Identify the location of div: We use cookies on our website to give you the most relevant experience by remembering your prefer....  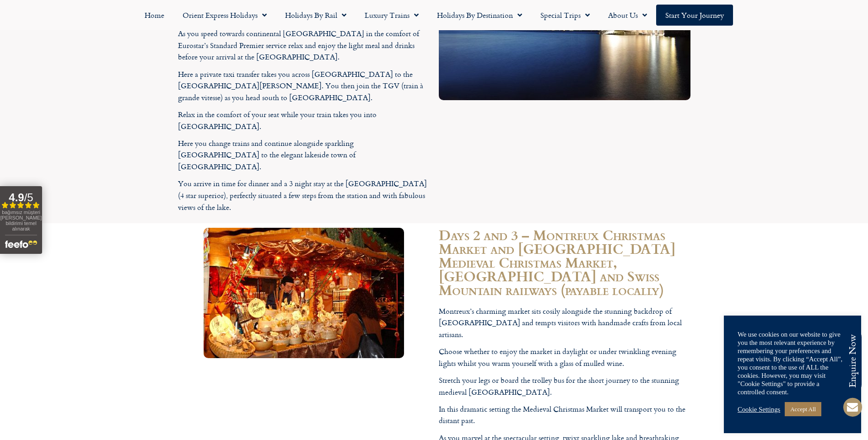
(793, 363).